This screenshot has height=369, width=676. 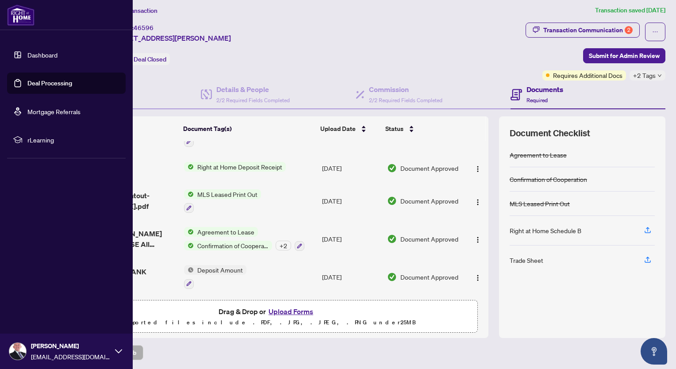 What do you see at coordinates (54, 112) in the screenshot?
I see `a: Mortgage Referrals` at bounding box center [54, 112].